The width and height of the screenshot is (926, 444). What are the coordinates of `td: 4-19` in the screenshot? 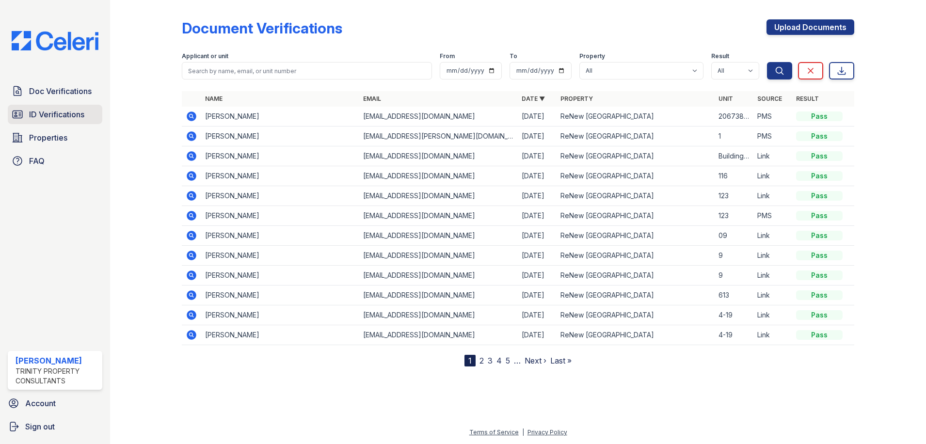 It's located at (734, 315).